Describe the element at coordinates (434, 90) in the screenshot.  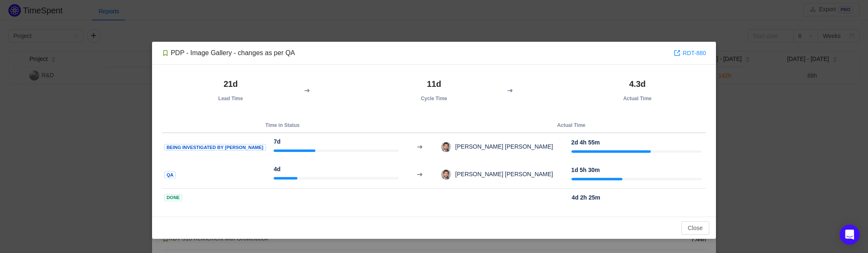
I see `th: Cycle Time` at that location.